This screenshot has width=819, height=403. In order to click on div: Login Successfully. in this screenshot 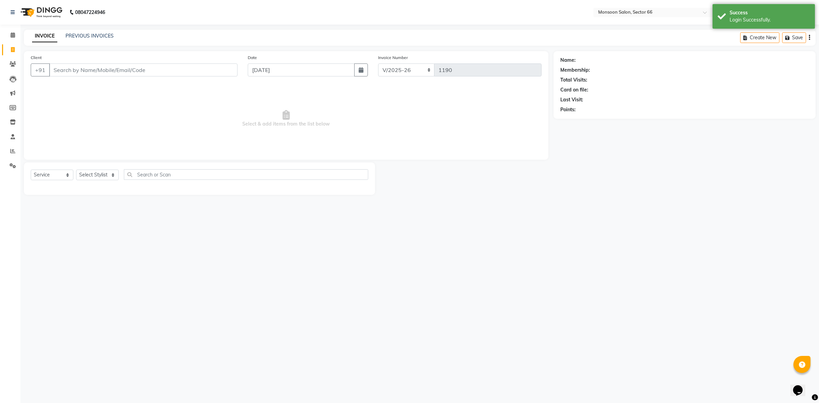, I will do `click(770, 20)`.